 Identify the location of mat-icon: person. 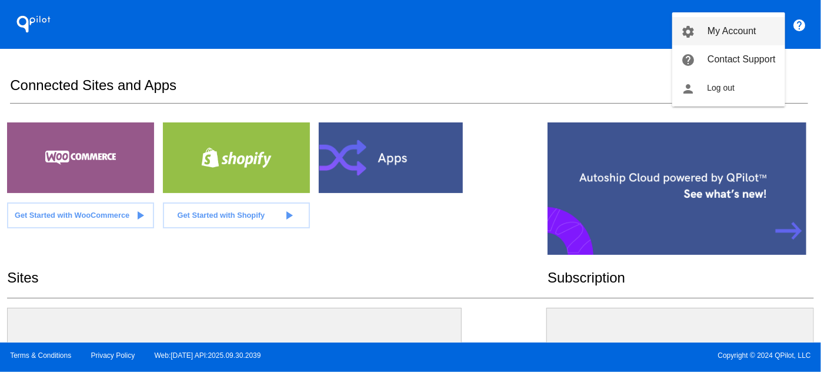
(688, 89).